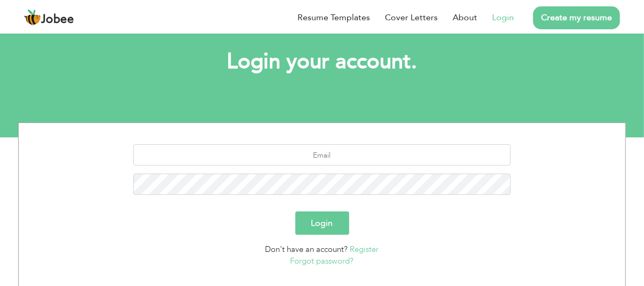  What do you see at coordinates (307, 249) in the screenshot?
I see `span: Don't have an account?` at bounding box center [307, 249].